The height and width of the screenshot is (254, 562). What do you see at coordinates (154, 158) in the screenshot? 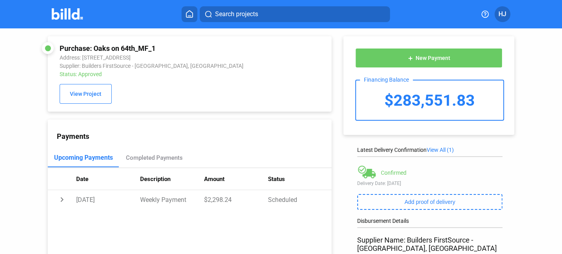
I see `div: Completed Payments` at bounding box center [154, 158].